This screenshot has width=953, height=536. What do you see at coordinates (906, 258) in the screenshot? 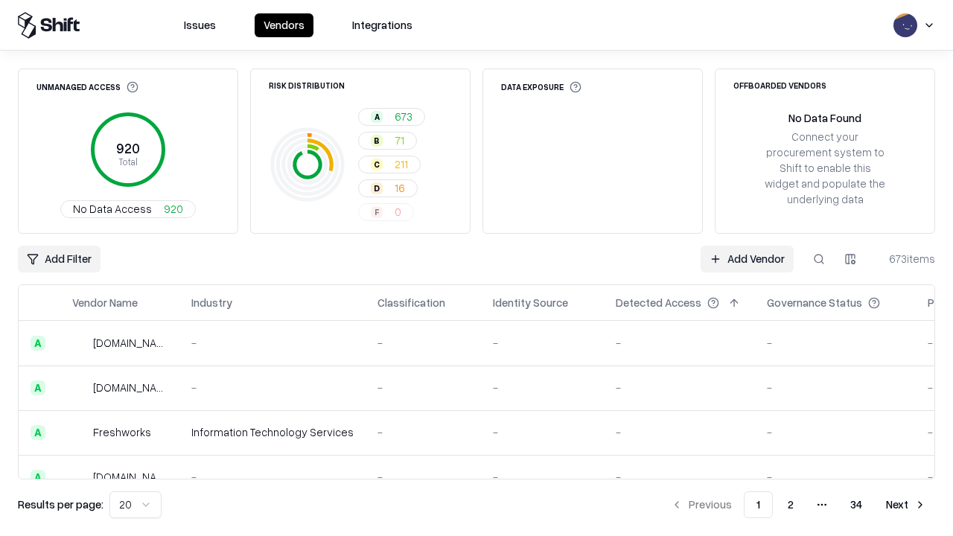
I see `div: 673 items` at bounding box center [906, 258].